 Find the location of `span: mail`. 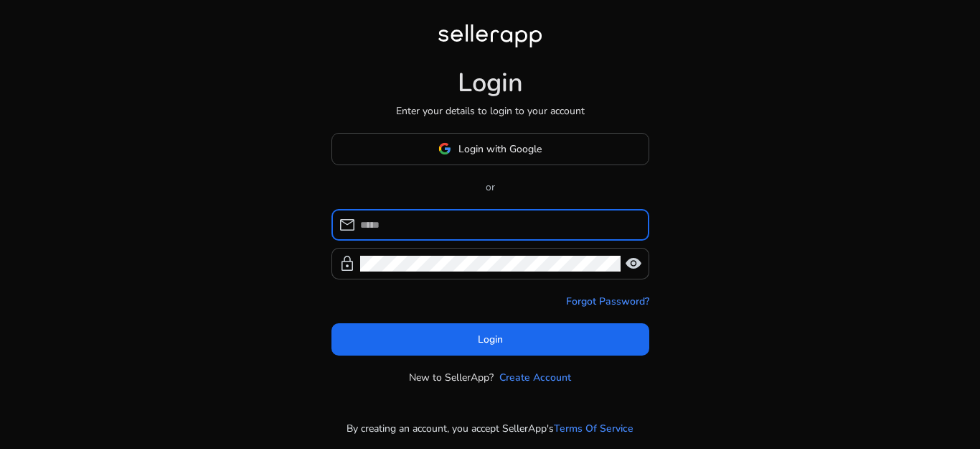

span: mail is located at coordinates (347, 224).